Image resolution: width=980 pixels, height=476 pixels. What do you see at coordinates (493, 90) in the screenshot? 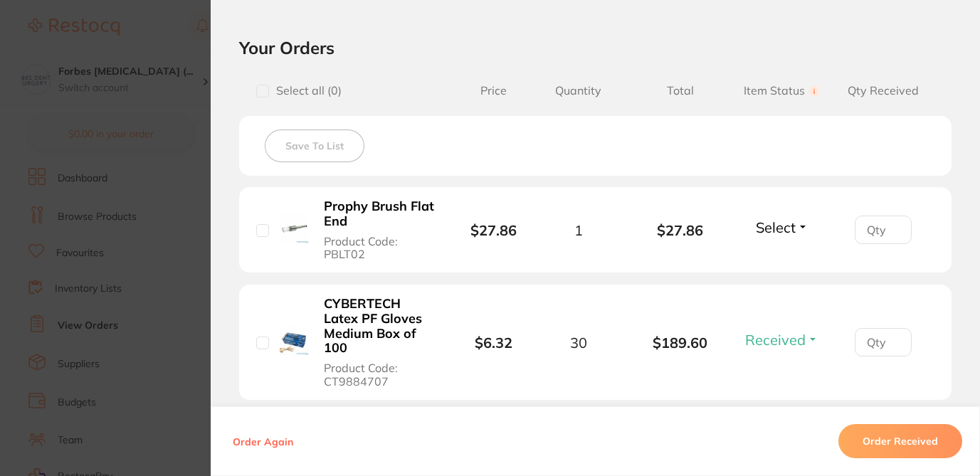
I see `span: Price` at bounding box center [493, 90].